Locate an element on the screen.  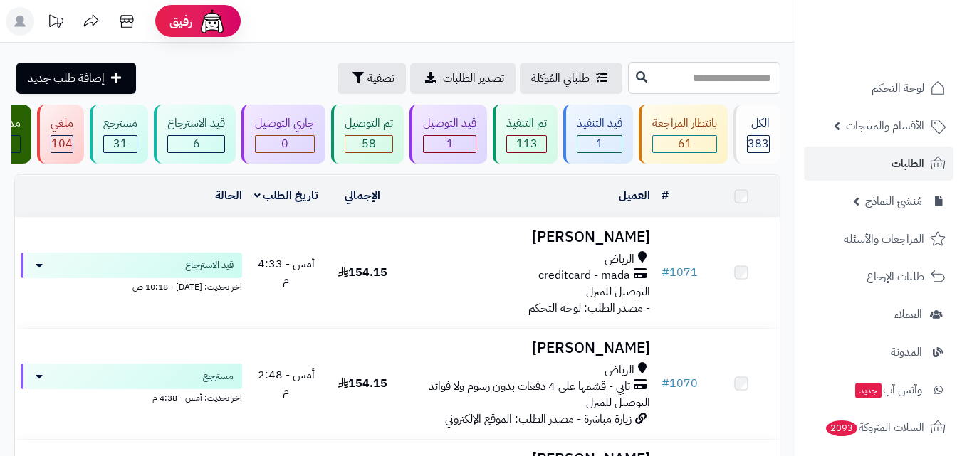
a: طلباتي المُوكلة is located at coordinates (571, 78).